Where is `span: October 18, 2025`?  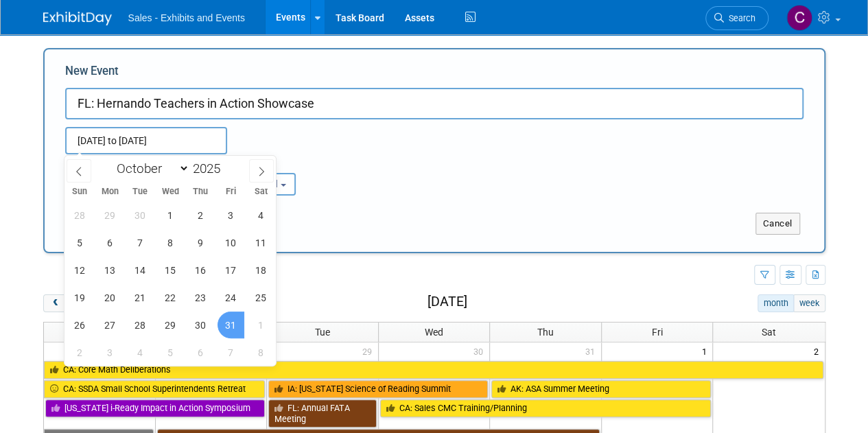
span: October 18, 2025 is located at coordinates (261, 270).